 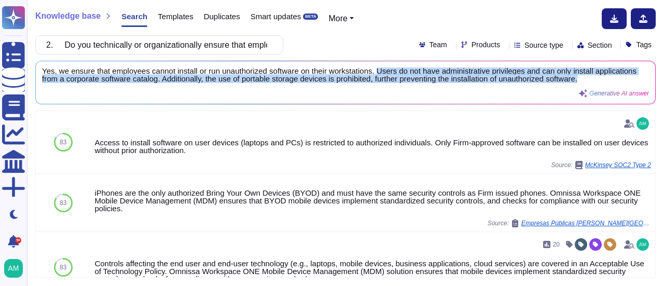 I want to click on span: Duplicates, so click(x=222, y=16).